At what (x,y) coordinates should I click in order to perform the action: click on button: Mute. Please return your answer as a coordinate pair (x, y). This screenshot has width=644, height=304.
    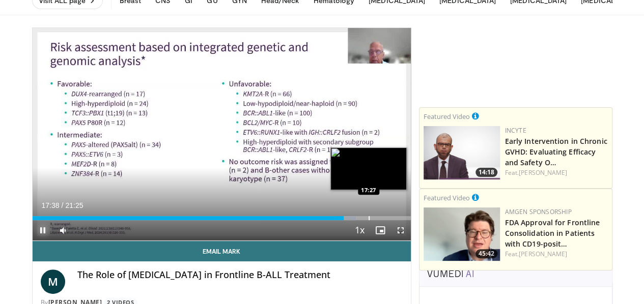
    Looking at the image, I should click on (63, 230).